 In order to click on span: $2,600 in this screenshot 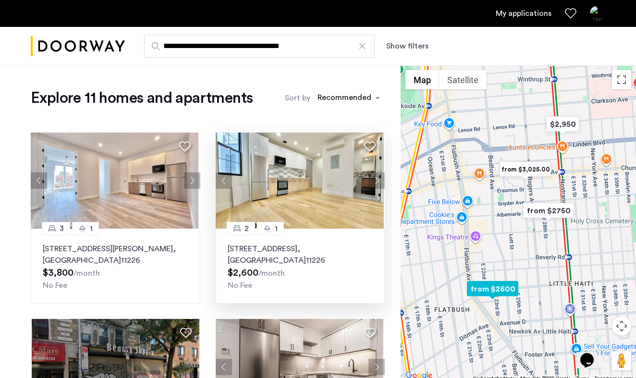, I will do `click(243, 273)`.